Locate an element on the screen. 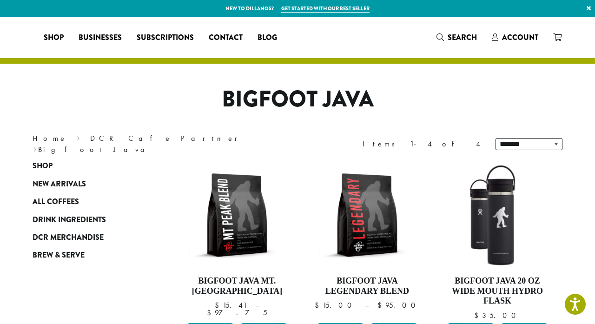 This screenshot has height=324, width=595. span: Search is located at coordinates (462, 37).